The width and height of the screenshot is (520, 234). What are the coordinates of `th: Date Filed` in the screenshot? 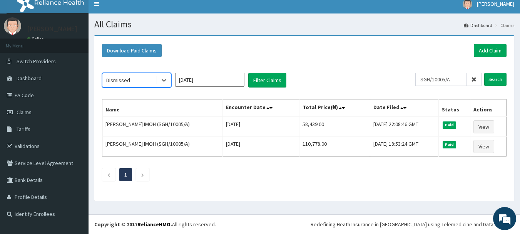 It's located at (405, 108).